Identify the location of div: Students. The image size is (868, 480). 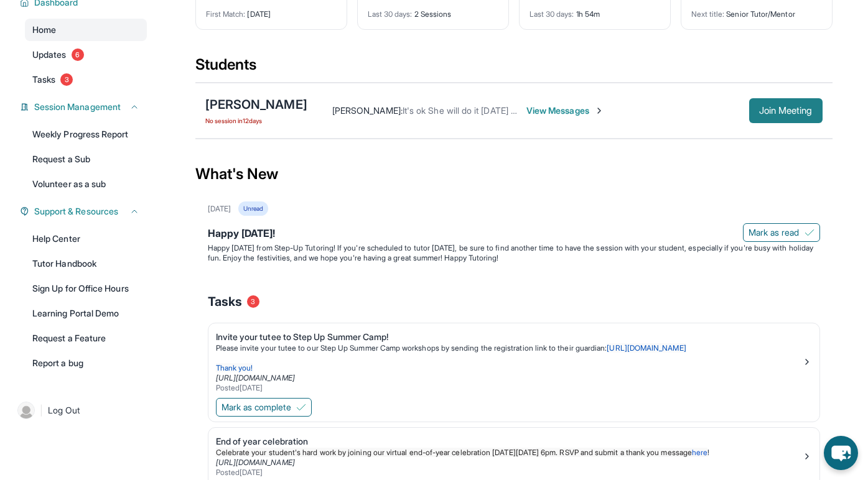
(513, 69).